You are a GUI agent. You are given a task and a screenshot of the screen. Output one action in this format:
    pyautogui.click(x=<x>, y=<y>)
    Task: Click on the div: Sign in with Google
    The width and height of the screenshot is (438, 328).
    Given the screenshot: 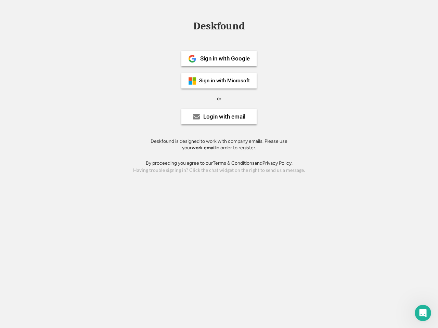 What is the action you would take?
    pyautogui.click(x=225, y=58)
    